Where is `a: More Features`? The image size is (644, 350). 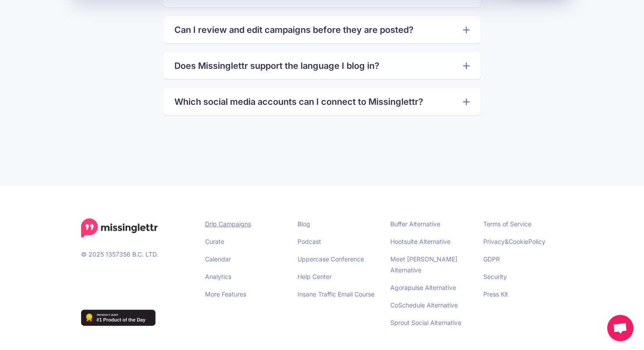
a: More Features is located at coordinates (226, 294).